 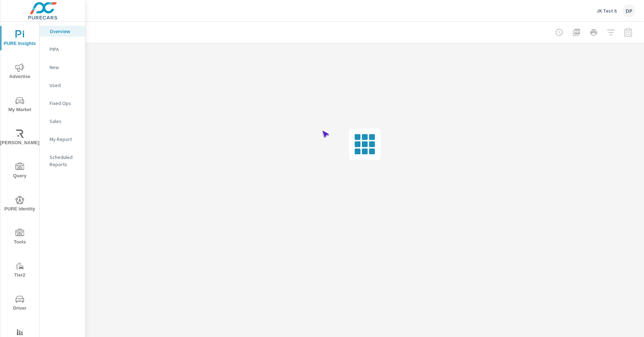 What do you see at coordinates (64, 85) in the screenshot?
I see `p: Used` at bounding box center [64, 85].